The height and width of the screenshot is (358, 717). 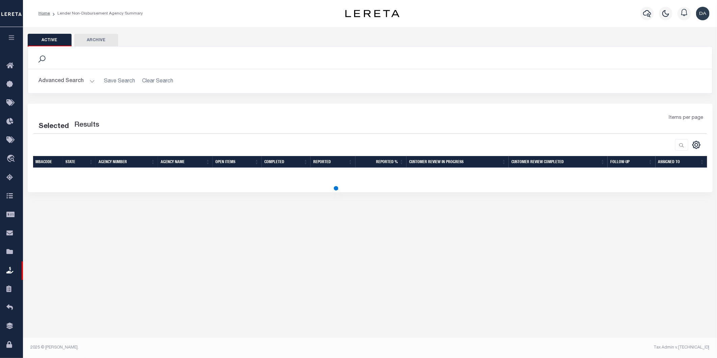 I want to click on button: Active, so click(x=50, y=40).